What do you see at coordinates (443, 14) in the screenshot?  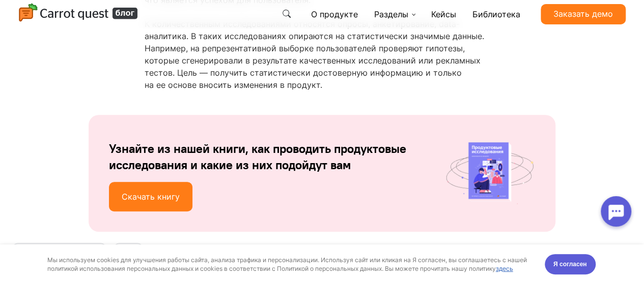 I see `a: Кейсы` at bounding box center [443, 14].